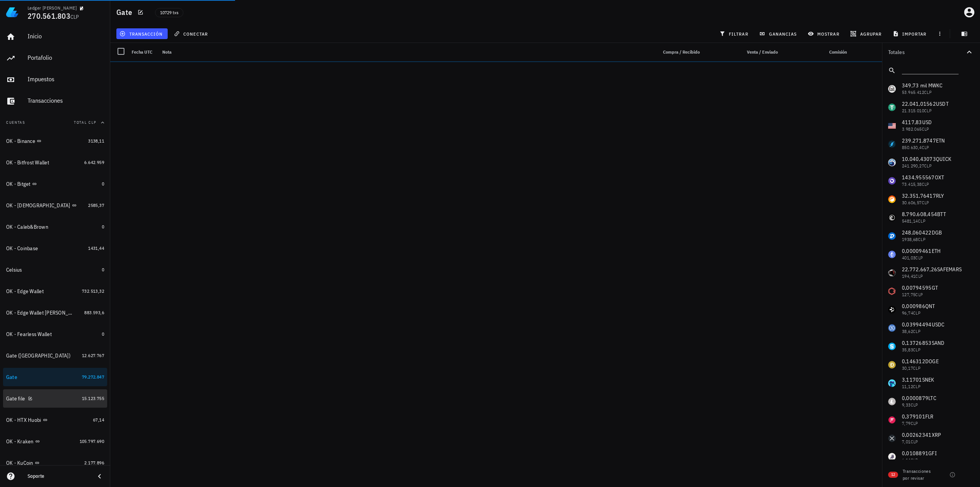  I want to click on a: Inicio, so click(55, 37).